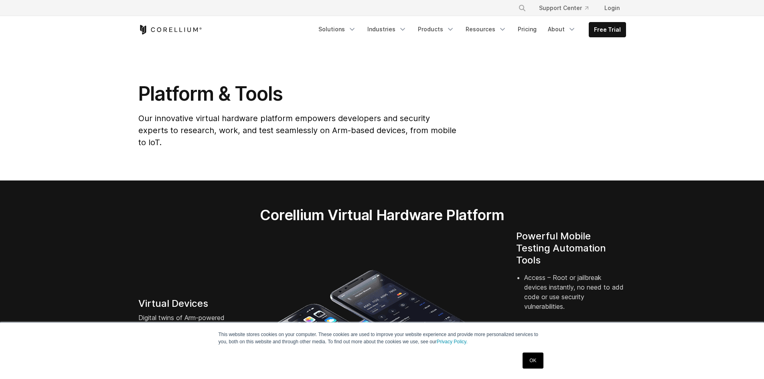 The image size is (764, 379). Describe the element at coordinates (387, 29) in the screenshot. I see `a: Industries` at that location.